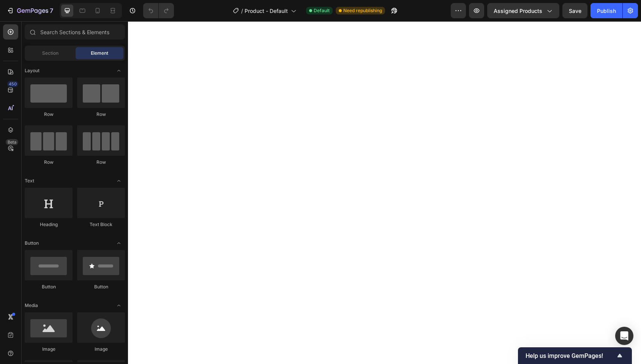  I want to click on button: Assigned Products, so click(523, 11).